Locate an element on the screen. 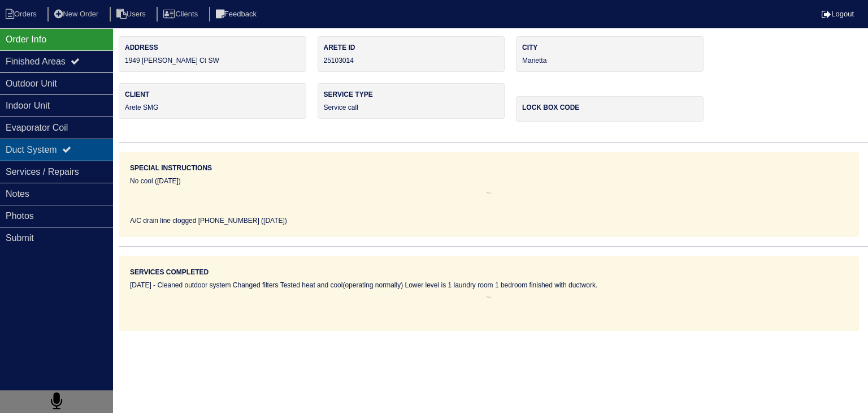 This screenshot has width=868, height=413. label: Lock box code is located at coordinates (610, 108).